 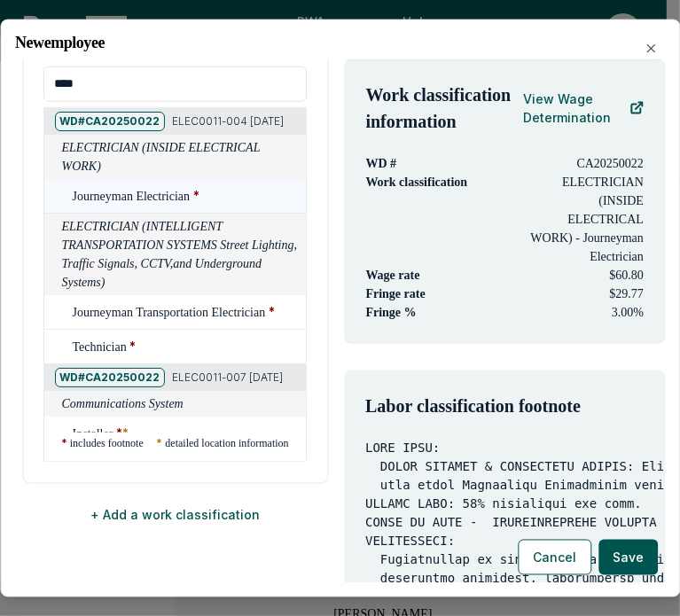 I want to click on a: View Wage Determination, so click(x=583, y=108).